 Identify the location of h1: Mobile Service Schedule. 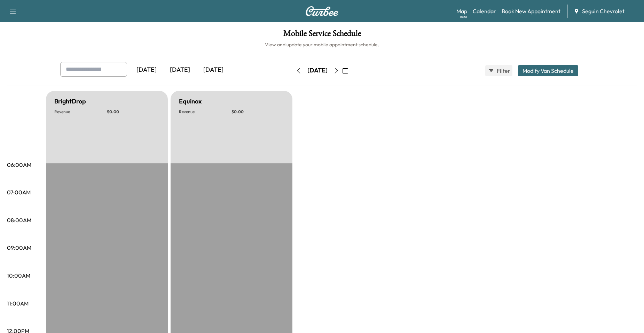
(322, 35).